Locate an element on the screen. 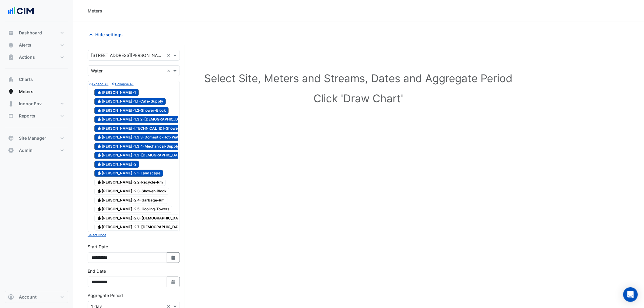 This screenshot has height=308, width=644. app-icon: Reports is located at coordinates (11, 116).